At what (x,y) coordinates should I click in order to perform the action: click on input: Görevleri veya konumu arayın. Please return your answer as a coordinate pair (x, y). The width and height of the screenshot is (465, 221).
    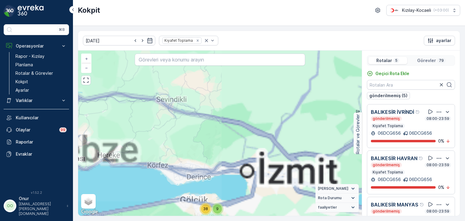
    Looking at the image, I should click on (220, 60).